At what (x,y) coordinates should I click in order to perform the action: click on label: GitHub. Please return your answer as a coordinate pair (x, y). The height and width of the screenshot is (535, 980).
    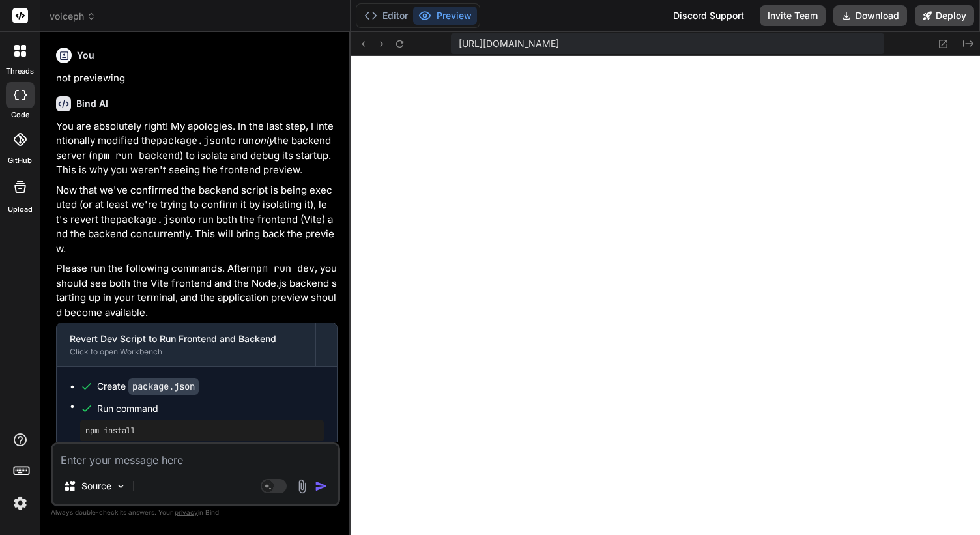
    Looking at the image, I should click on (19, 160).